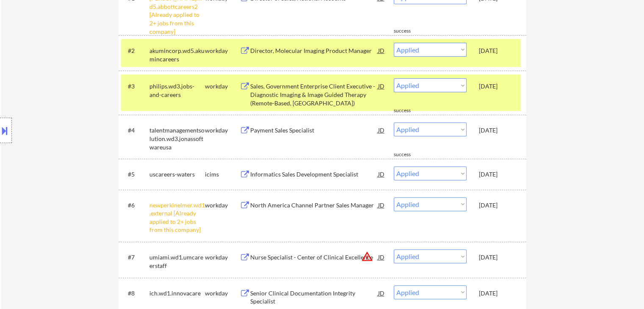  Describe the element at coordinates (177, 174) in the screenshot. I see `div: uscareers-waters` at that location.